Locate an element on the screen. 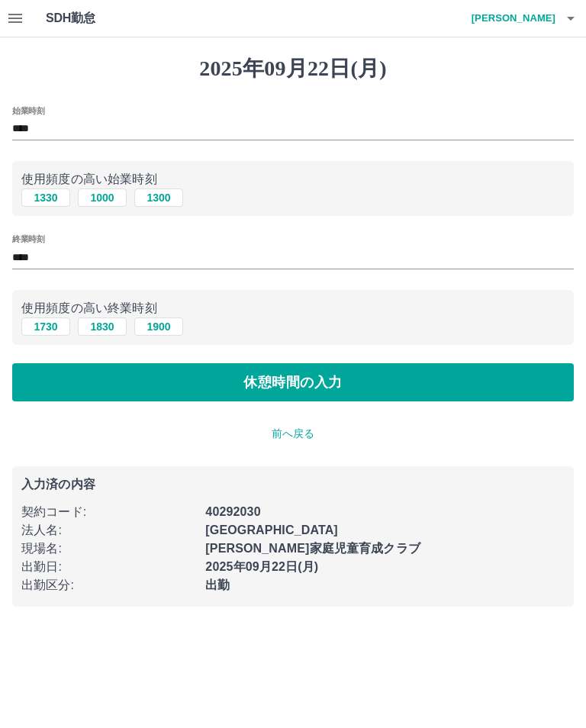 This screenshot has height=728, width=586. button: 1330 is located at coordinates (46, 198).